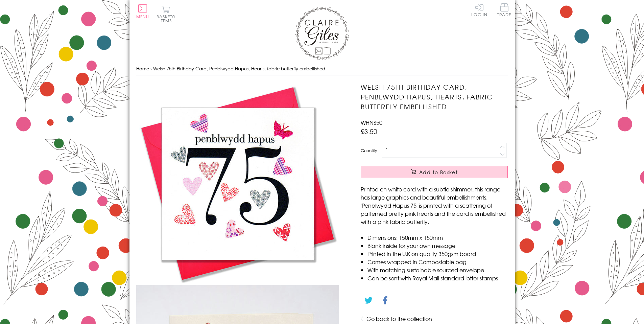 The width and height of the screenshot is (644, 324). Describe the element at coordinates (437, 269) in the screenshot. I see `li: With matching sustainable sourced envelope` at that location.